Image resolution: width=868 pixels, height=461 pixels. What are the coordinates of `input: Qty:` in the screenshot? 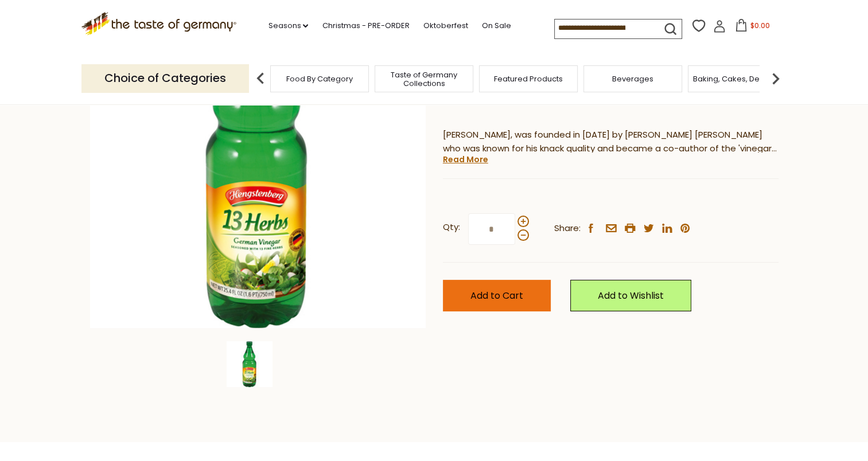 It's located at (491, 229).